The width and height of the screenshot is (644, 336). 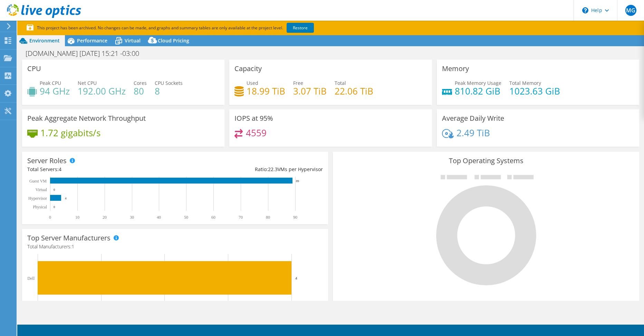 What do you see at coordinates (41, 190) in the screenshot?
I see `text: Virtual` at bounding box center [41, 190].